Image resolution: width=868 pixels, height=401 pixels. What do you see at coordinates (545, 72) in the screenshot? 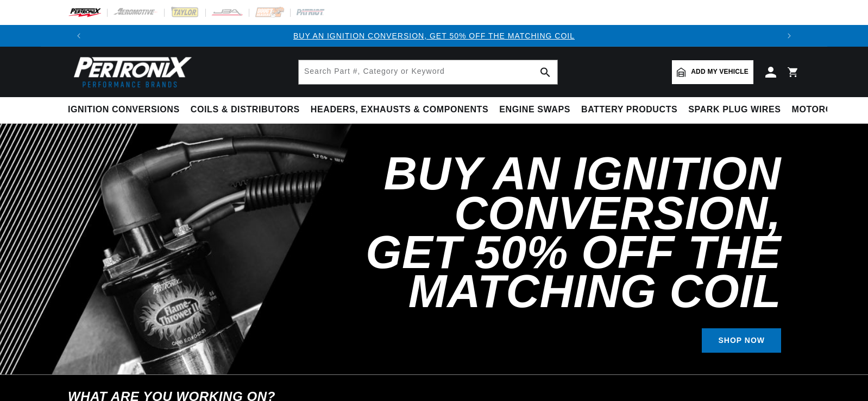
I see `button: search button` at bounding box center [545, 72].